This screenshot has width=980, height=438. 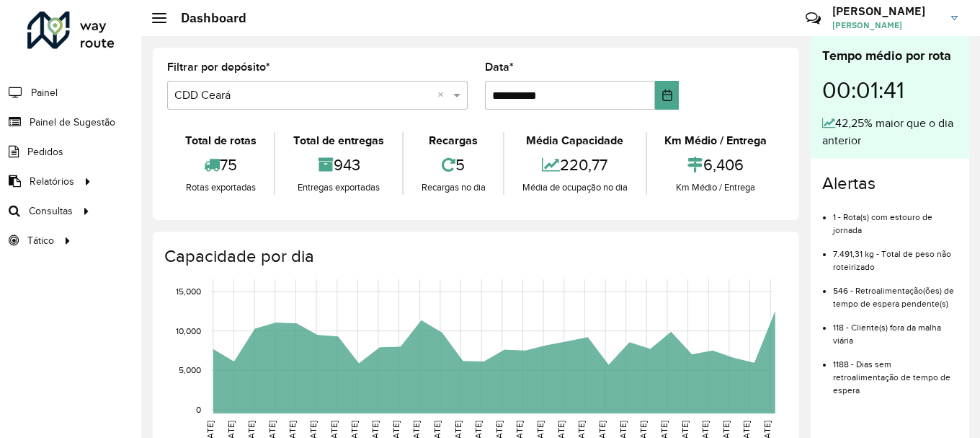 What do you see at coordinates (443, 95) in the screenshot?
I see `span: Clear all` at bounding box center [443, 95].